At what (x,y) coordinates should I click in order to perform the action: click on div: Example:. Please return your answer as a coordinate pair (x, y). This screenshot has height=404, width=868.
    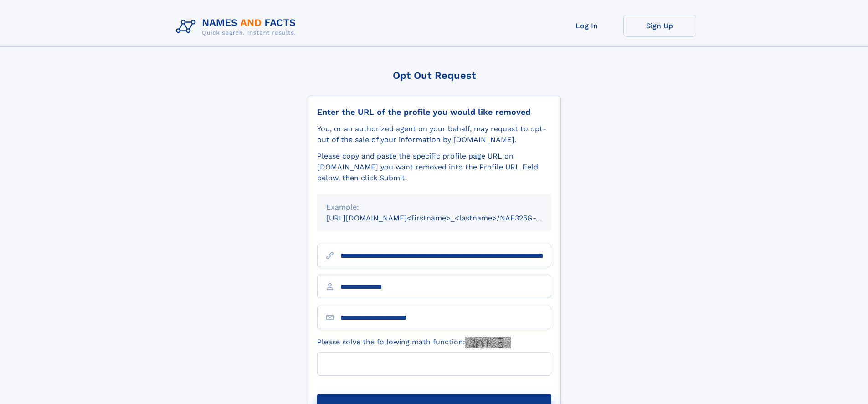
    Looking at the image, I should click on (434, 207).